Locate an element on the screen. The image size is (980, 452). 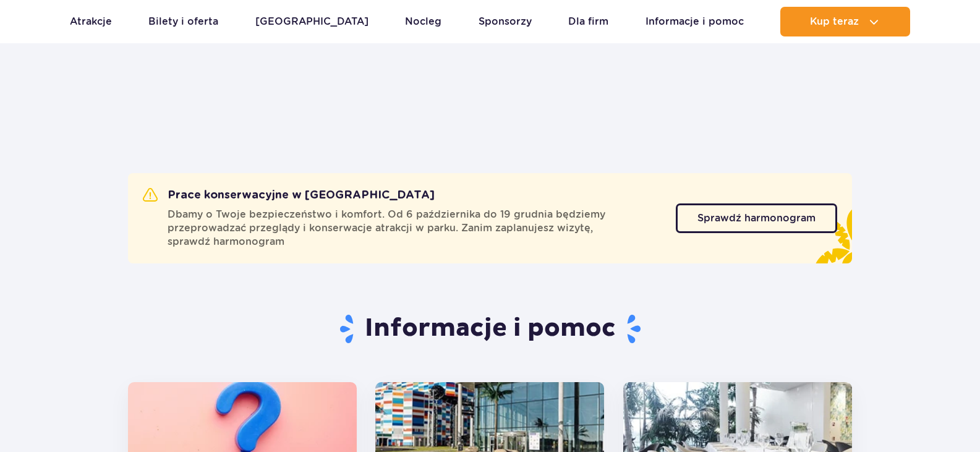
a: Dla firm is located at coordinates (588, 21).